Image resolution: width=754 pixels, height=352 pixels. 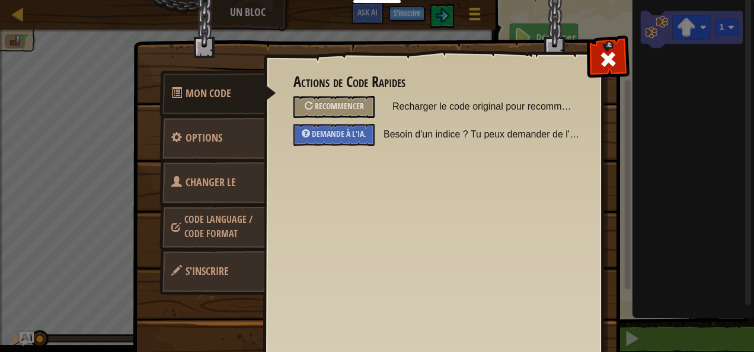 I want to click on span: Configurer les réglages, so click(x=204, y=138).